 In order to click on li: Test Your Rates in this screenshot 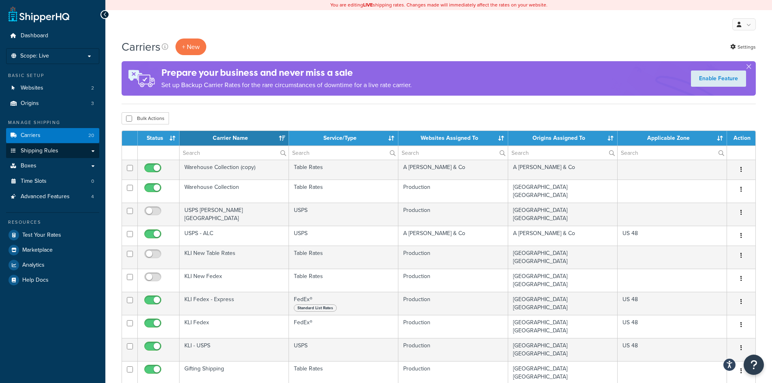, I will do `click(53, 235)`.